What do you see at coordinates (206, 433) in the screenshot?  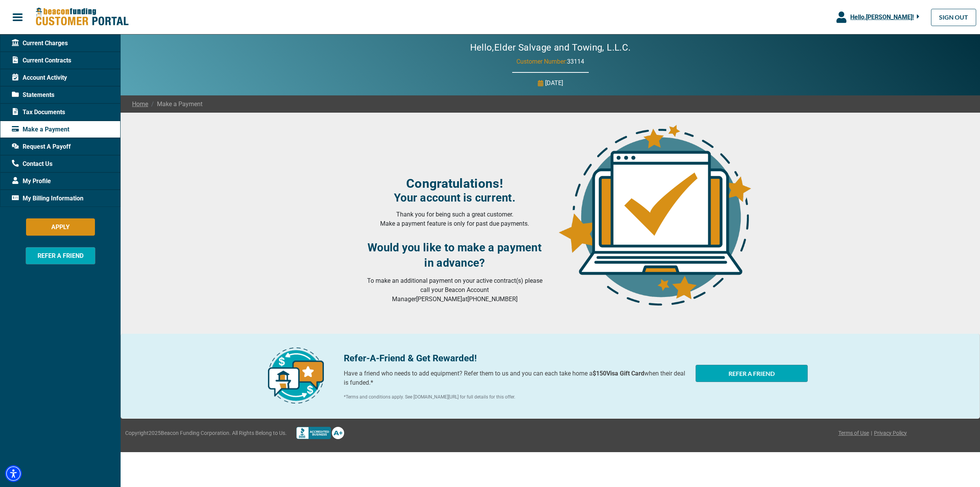 I see `span: Copyright 2025 Beacon Funding Corporation. All Rights Belong to Us.` at bounding box center [206, 433].